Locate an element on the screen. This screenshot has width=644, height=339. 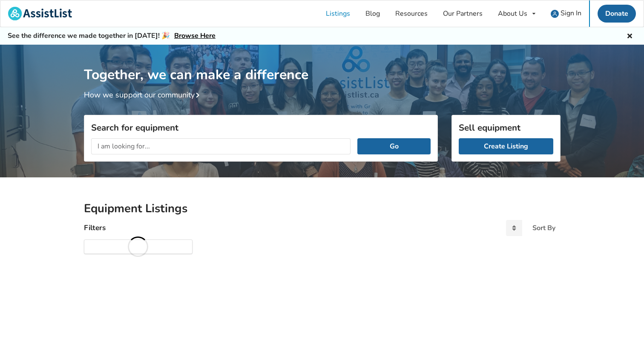
a: Browse Here is located at coordinates (195, 36).